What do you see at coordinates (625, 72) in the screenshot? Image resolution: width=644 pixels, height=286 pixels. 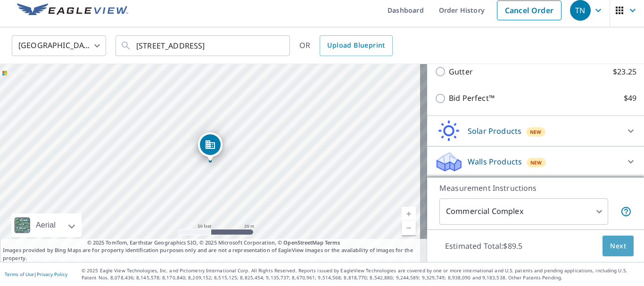 I see `p: $23.25` at bounding box center [625, 72].